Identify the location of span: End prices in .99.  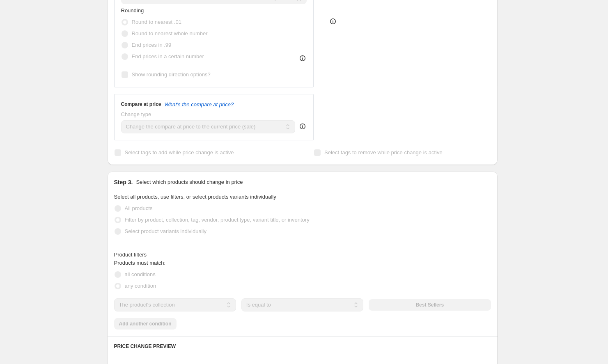
(151, 45).